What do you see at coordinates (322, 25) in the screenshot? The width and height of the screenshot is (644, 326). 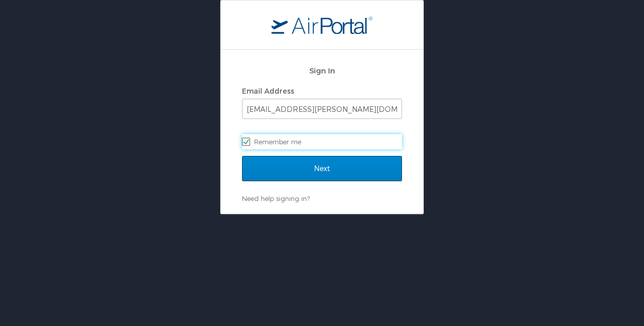 I see `img: logo` at bounding box center [322, 25].